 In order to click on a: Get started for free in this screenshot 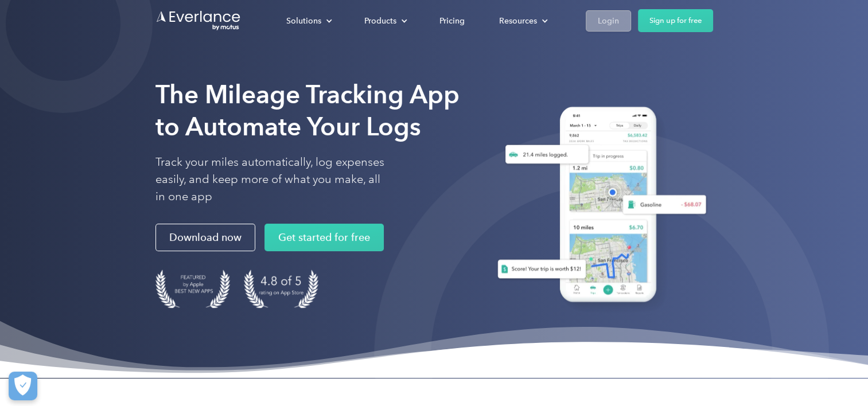, I will do `click(324, 238)`.